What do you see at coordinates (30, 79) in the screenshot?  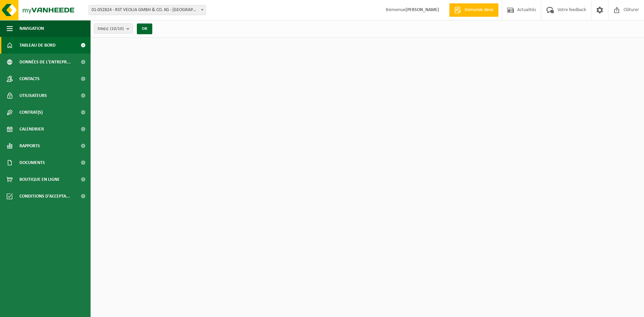 I see `span: Contacts` at bounding box center [30, 79].